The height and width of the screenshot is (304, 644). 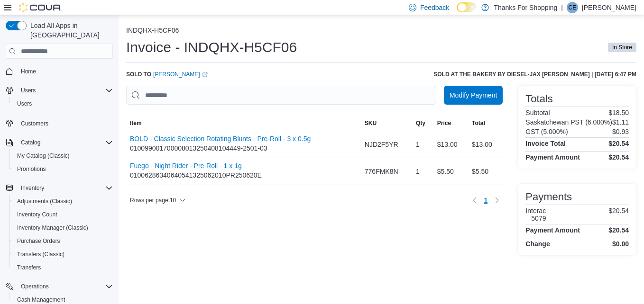 What do you see at coordinates (620, 132) in the screenshot?
I see `p: $0.93` at bounding box center [620, 132].